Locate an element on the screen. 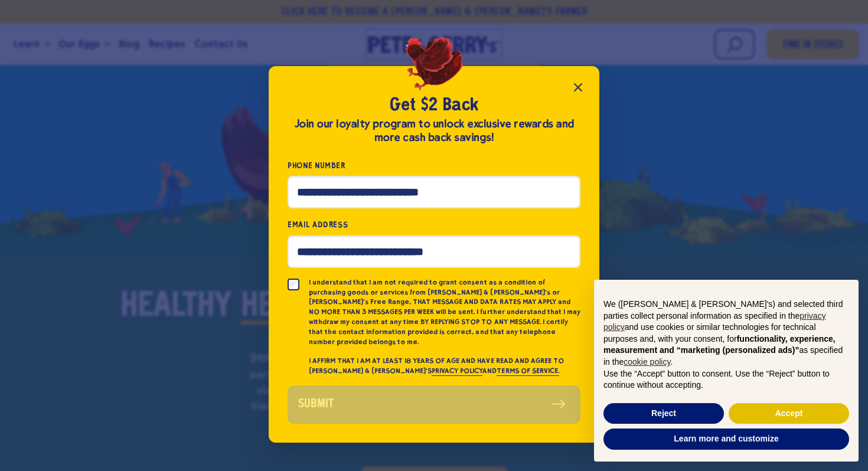  button: Close popup is located at coordinates (578, 87).